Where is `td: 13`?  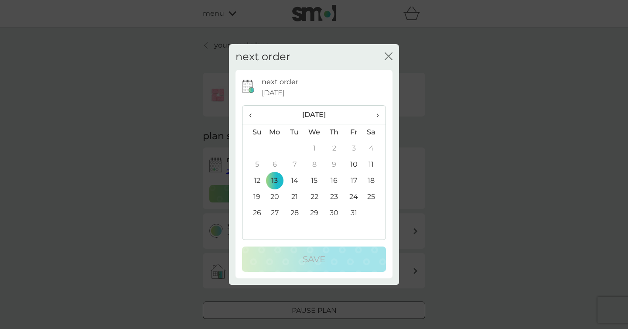 td: 13 is located at coordinates (275, 180).